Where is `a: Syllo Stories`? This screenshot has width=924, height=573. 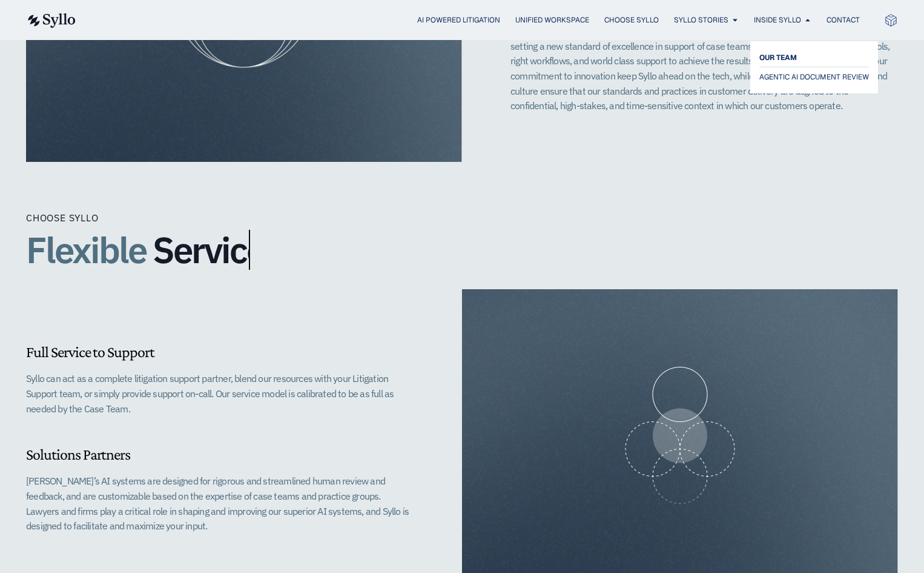 a: Syllo Stories is located at coordinates (701, 20).